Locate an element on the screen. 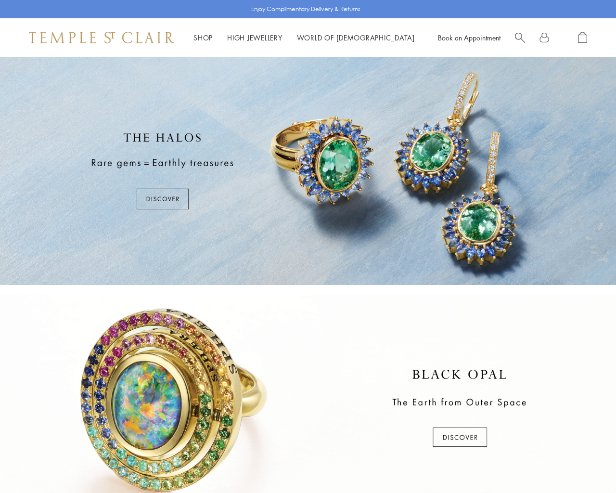 The height and width of the screenshot is (493, 616). p: Enjoy Complimentary Delivery & Returns is located at coordinates (306, 9).